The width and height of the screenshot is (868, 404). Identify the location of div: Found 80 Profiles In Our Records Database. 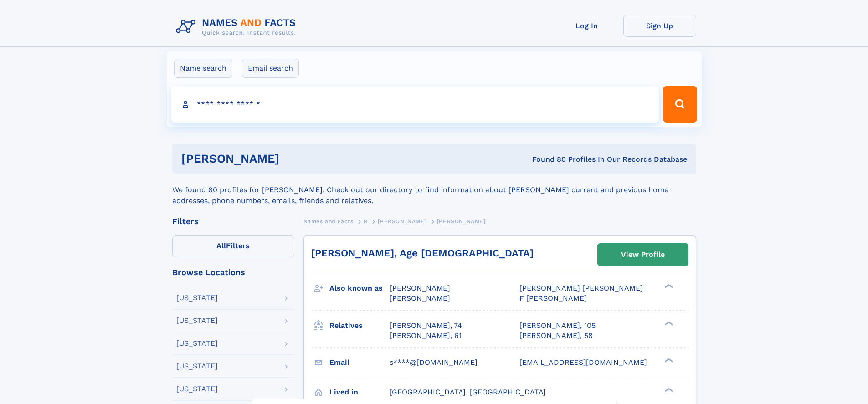
(546, 159).